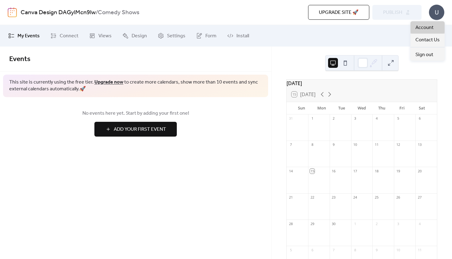 This screenshot has height=259, width=452. What do you see at coordinates (362, 108) in the screenshot?
I see `div: Wed` at bounding box center [362, 108].